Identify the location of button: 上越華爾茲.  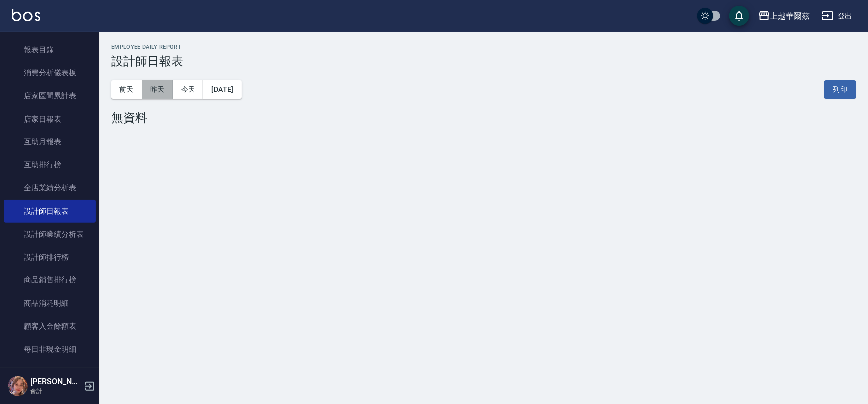
(784, 16).